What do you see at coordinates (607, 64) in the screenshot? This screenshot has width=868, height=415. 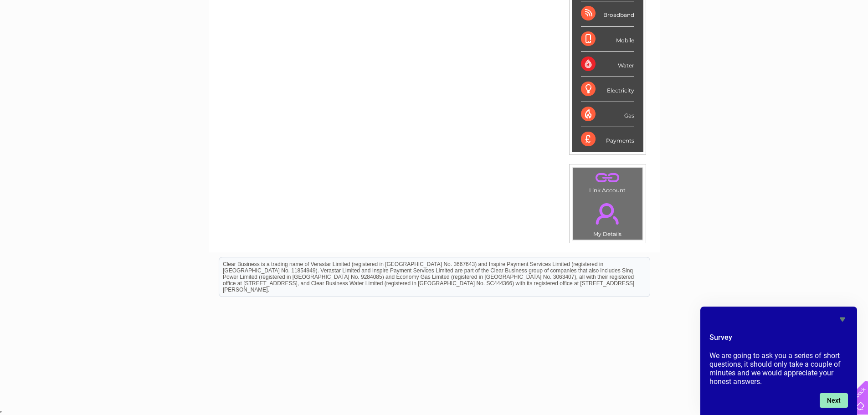 I see `div: Water` at bounding box center [607, 64].